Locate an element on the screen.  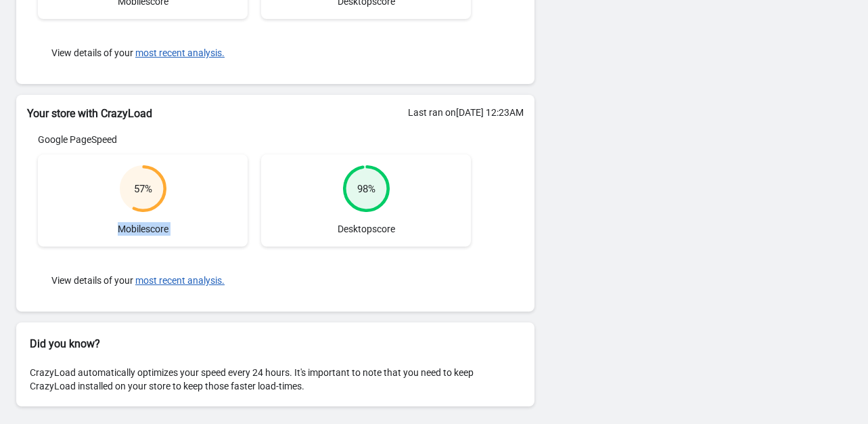
div: 57 % is located at coordinates (143, 189).